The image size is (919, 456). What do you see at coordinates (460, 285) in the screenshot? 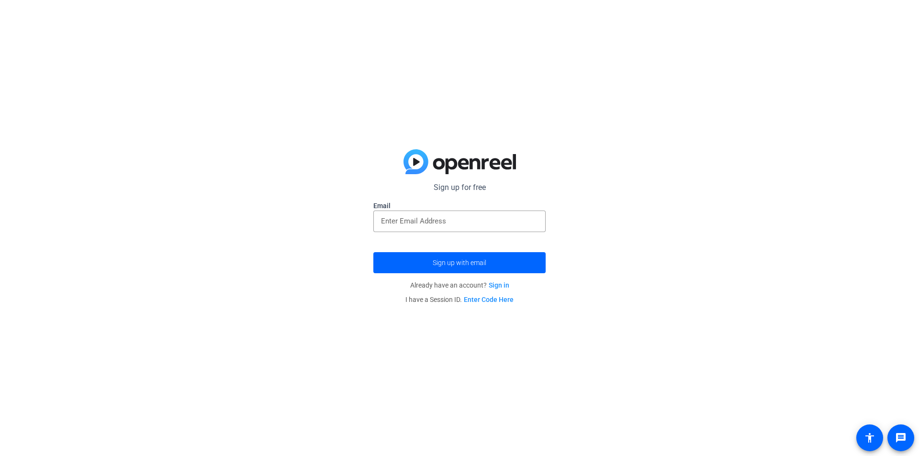
I see `span: Already have an account?` at bounding box center [460, 285].